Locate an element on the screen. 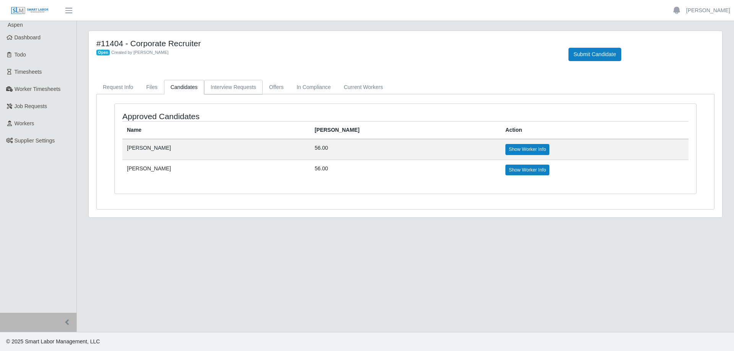 The width and height of the screenshot is (734, 351). span: Dashboard is located at coordinates (28, 37).